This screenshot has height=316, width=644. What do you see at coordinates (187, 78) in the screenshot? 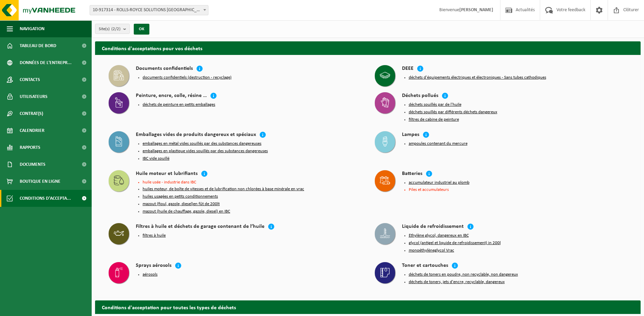
I see `button: documents confidentiels (destruction - recyclage)` at bounding box center [187, 78].